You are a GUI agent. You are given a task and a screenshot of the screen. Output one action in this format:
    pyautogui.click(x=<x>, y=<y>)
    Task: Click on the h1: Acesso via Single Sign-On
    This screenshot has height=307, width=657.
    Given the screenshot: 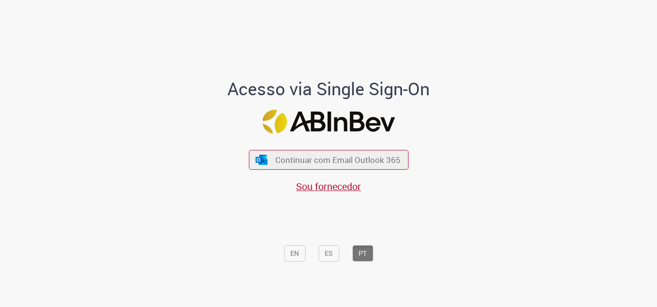 What is the action you would take?
    pyautogui.click(x=329, y=89)
    